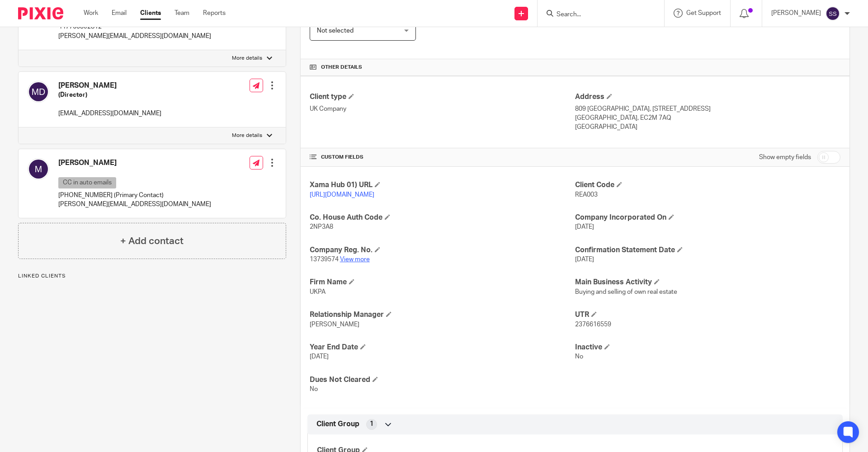 The height and width of the screenshot is (452, 868). Describe the element at coordinates (442, 96) in the screenshot. I see `h4: Client type` at that location.